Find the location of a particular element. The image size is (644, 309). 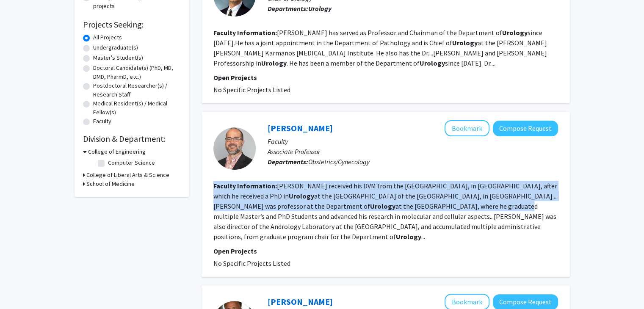

label: Postdoctoral Researcher(s) / Research Staff is located at coordinates (137, 90).